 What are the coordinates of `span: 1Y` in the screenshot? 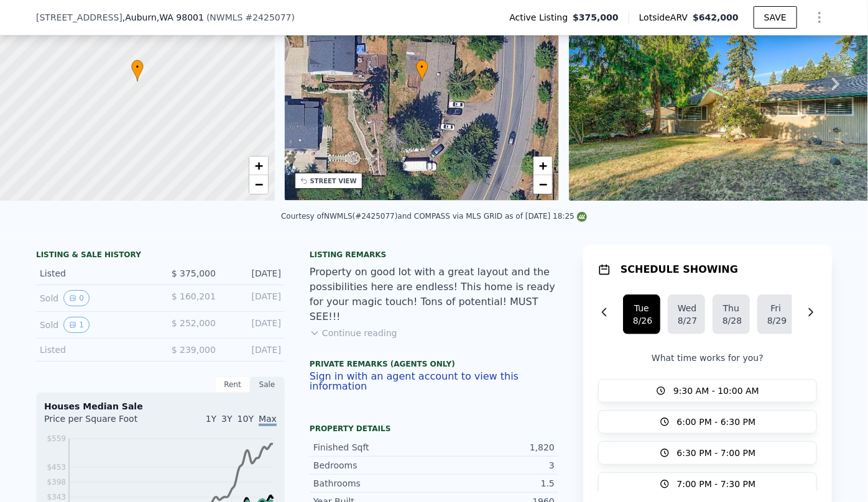 It's located at (211, 419).